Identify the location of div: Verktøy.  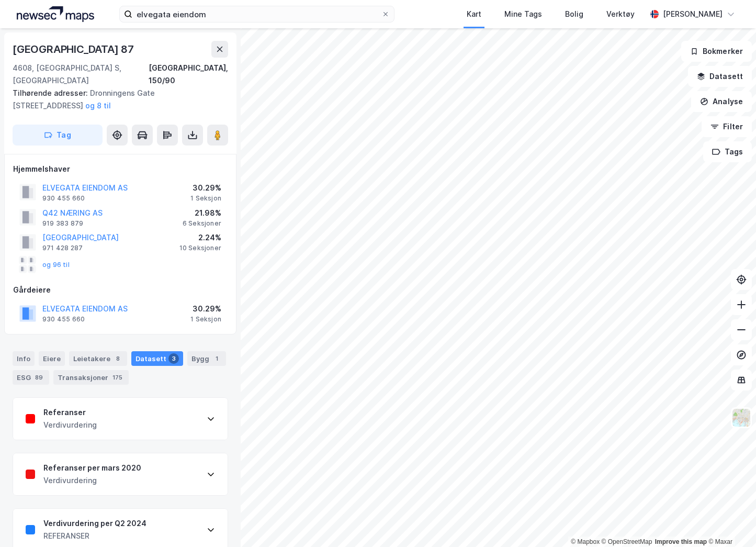
(620, 14).